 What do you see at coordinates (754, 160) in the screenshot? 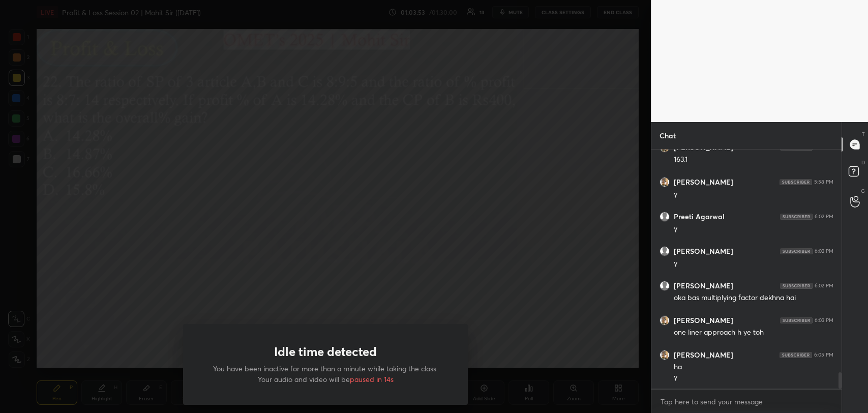
I see `div: 163.1` at bounding box center [754, 160].